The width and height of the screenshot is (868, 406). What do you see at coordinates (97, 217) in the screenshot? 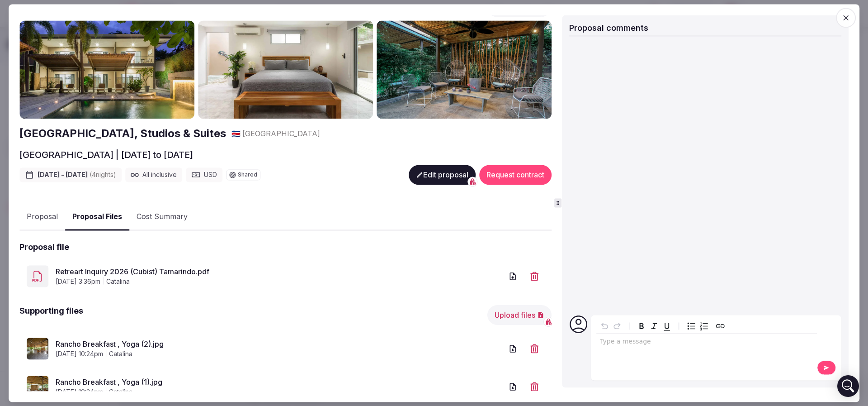
I see `button: Proposal Files` at bounding box center [97, 217].